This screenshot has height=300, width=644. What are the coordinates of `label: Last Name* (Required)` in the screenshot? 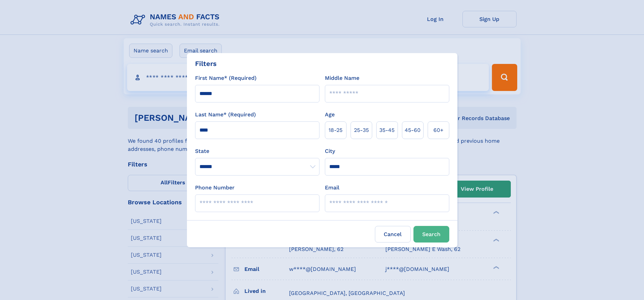 It's located at (226, 115).